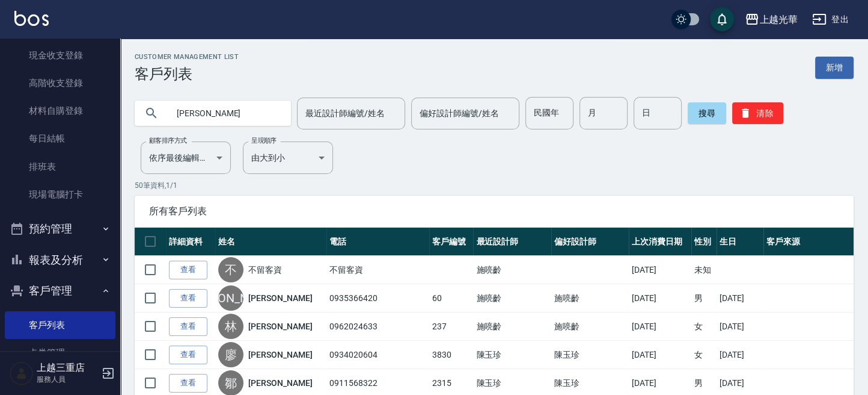 Image resolution: width=868 pixels, height=395 pixels. Describe the element at coordinates (60, 167) in the screenshot. I see `a: 排班表` at that location.